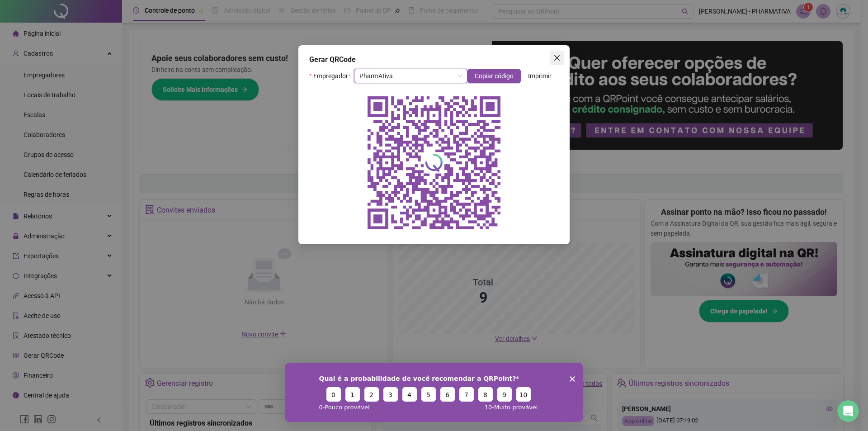 The width and height of the screenshot is (868, 431). What do you see at coordinates (540, 76) in the screenshot?
I see `span: Imprimir` at bounding box center [540, 76].